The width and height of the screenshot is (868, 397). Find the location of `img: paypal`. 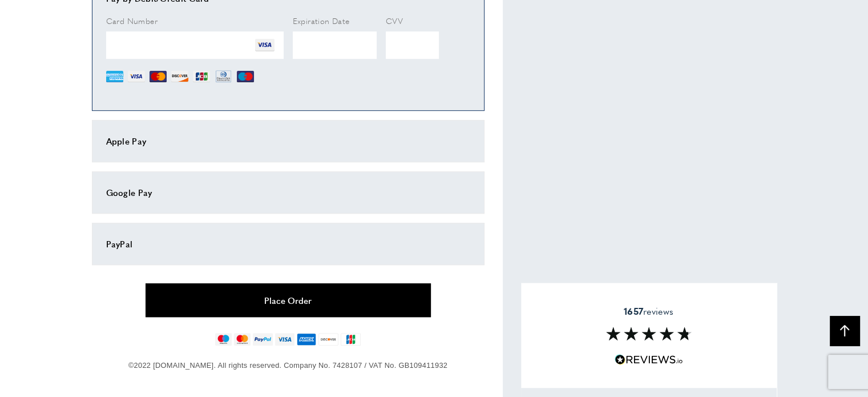

img: paypal is located at coordinates (262, 339).